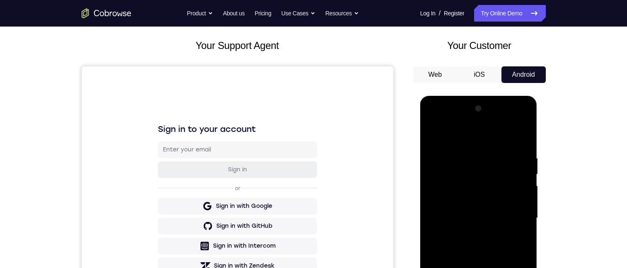 The width and height of the screenshot is (627, 268). What do you see at coordinates (106, 13) in the screenshot?
I see `a: Go to the home page` at bounding box center [106, 13].